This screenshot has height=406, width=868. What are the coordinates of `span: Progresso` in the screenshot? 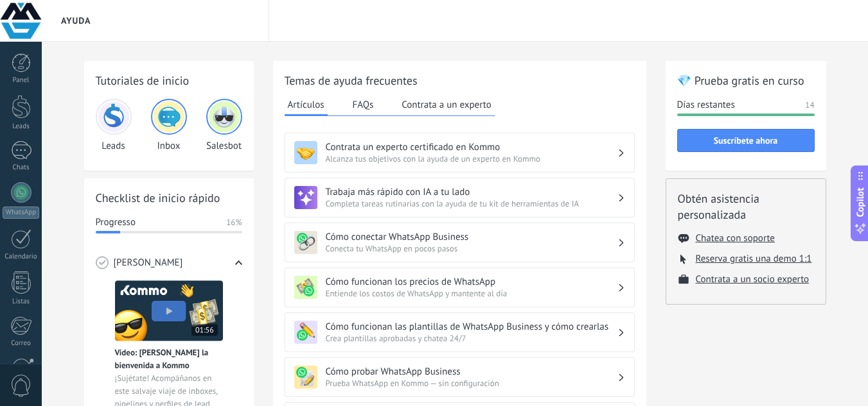 It's located at (116, 223).